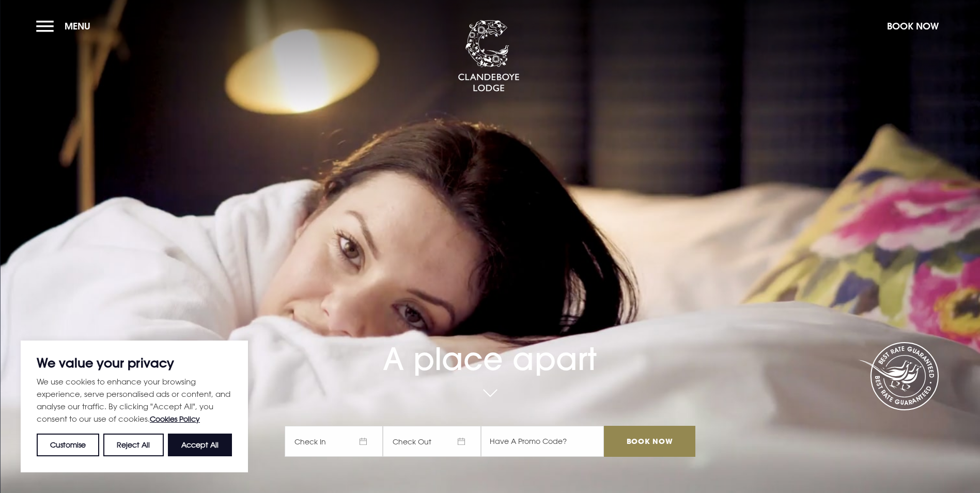  I want to click on span: Menu, so click(77, 26).